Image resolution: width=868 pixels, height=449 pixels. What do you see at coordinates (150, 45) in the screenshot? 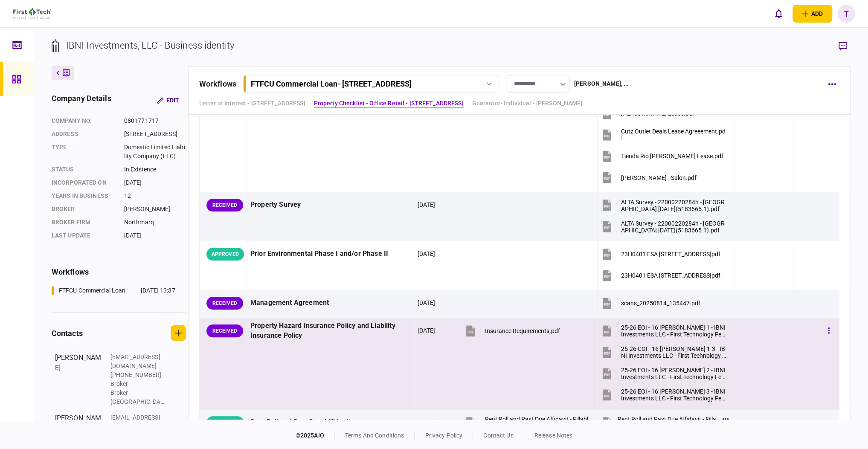
I see `div: IBNI Investments, LLC - Business identity` at bounding box center [150, 45].